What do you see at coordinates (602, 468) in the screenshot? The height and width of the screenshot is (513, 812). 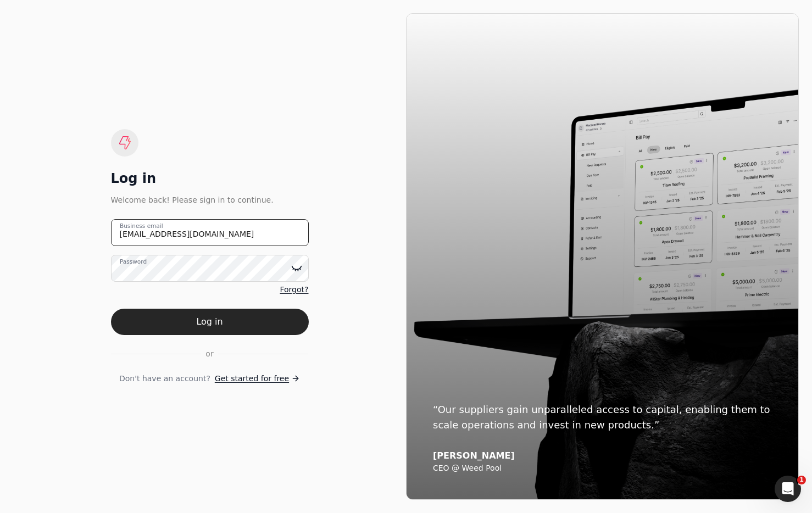 I see `div: CEO @ Weed Pool` at bounding box center [602, 468].